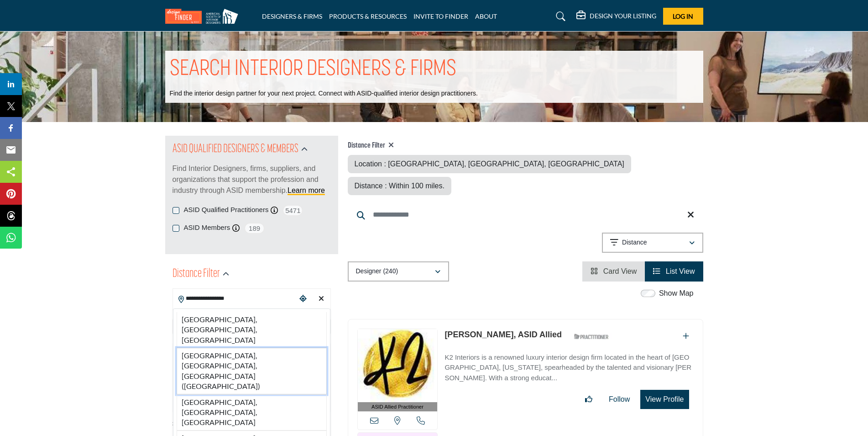 The image size is (868, 436). Describe the element at coordinates (397, 407) in the screenshot. I see `span: ASID Allied Practitioner` at that location.